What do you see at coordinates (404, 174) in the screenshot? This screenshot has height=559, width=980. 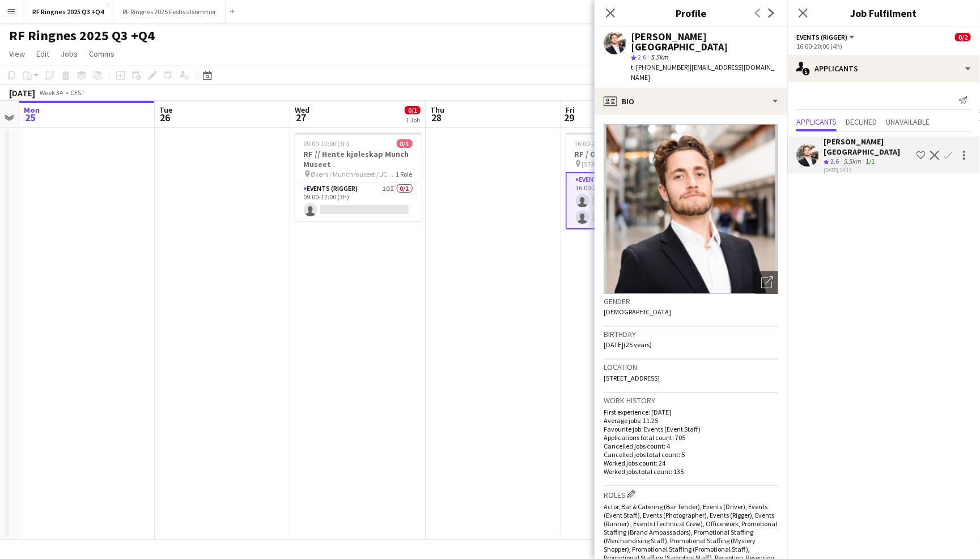 I see `span: 1 Role` at bounding box center [404, 174].